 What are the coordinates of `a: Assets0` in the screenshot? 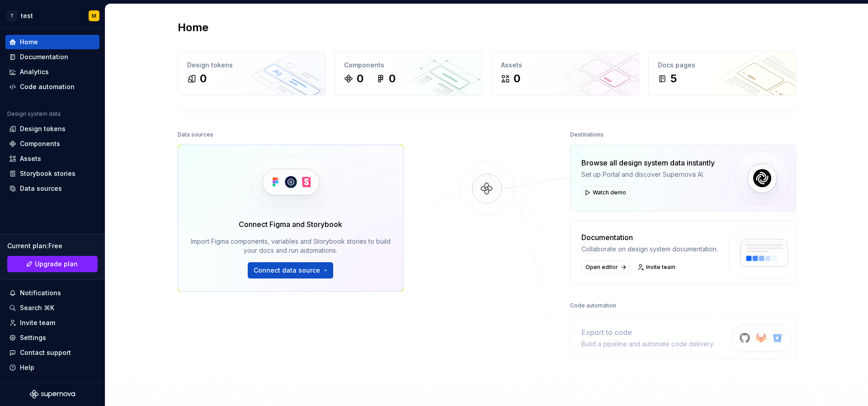 It's located at (565, 74).